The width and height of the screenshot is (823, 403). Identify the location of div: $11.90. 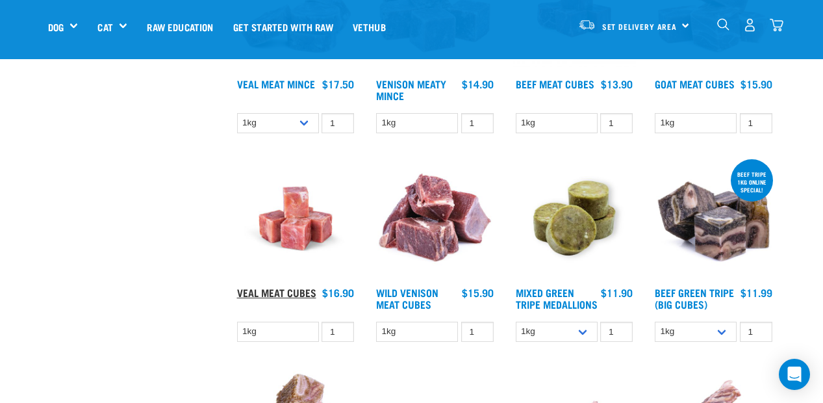
(616, 292).